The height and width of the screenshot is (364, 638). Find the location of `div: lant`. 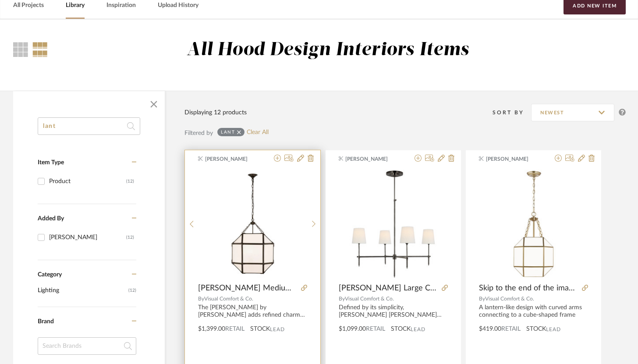

div: lant is located at coordinates (228, 132).